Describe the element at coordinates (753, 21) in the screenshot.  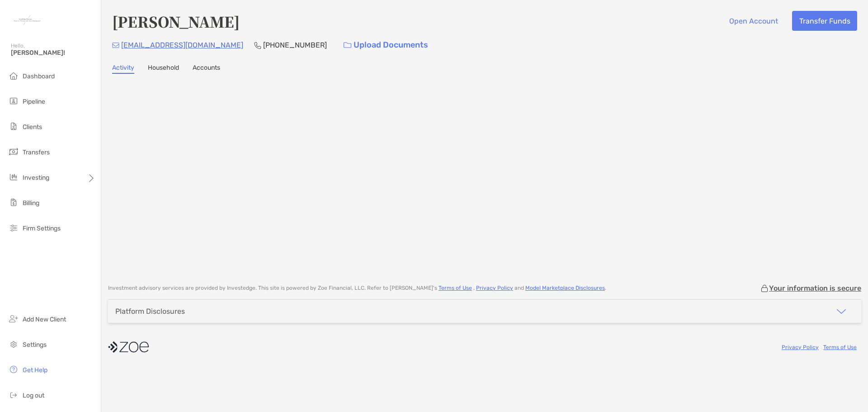
I see `button: Open Account` at that location.